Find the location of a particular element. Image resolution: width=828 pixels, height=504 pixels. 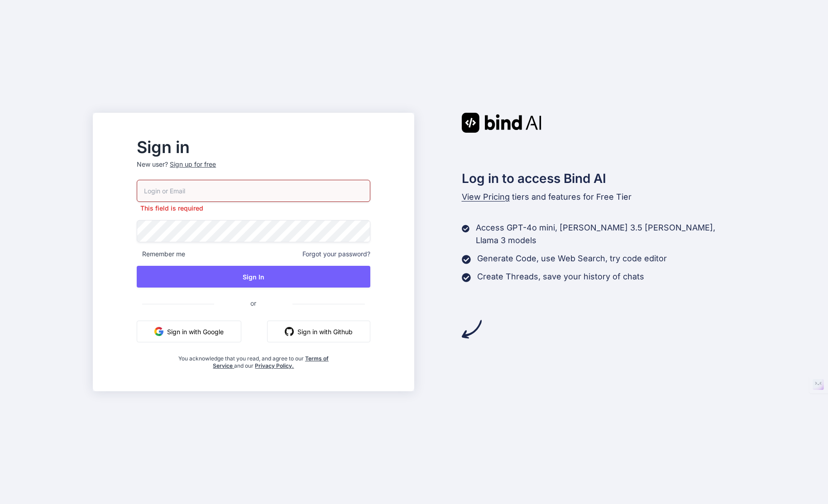

p: Create Threads, save your history of chats is located at coordinates (561, 277).